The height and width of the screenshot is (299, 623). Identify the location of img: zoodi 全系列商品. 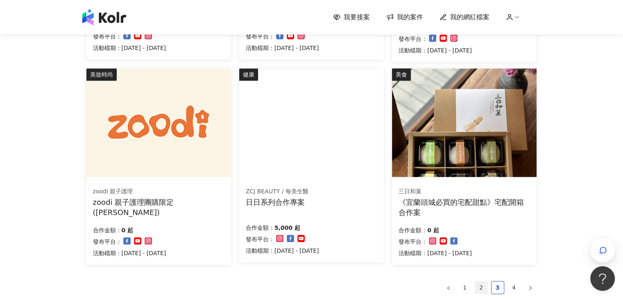
(158, 122).